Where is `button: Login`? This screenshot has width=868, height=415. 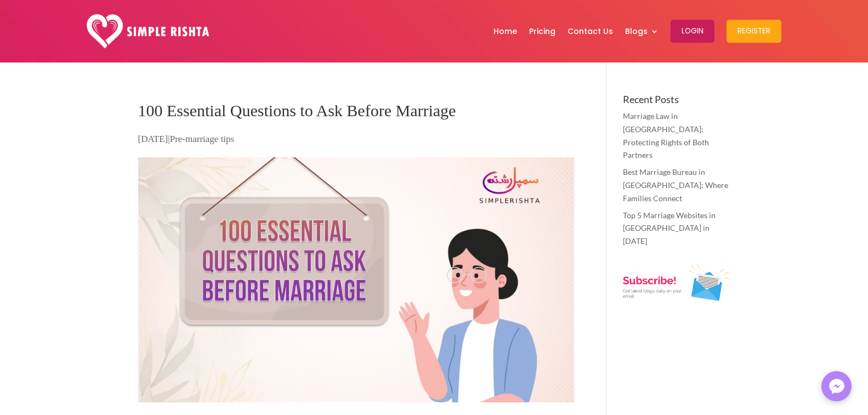
button: Login is located at coordinates (693, 31).